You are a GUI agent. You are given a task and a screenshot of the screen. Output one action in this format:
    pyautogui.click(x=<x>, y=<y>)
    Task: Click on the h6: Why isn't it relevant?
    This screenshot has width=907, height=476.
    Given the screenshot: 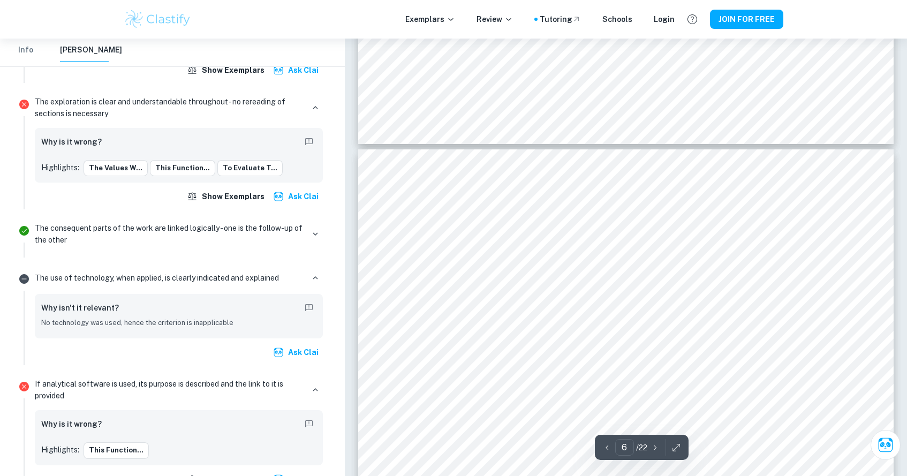 What is the action you would take?
    pyautogui.click(x=80, y=308)
    